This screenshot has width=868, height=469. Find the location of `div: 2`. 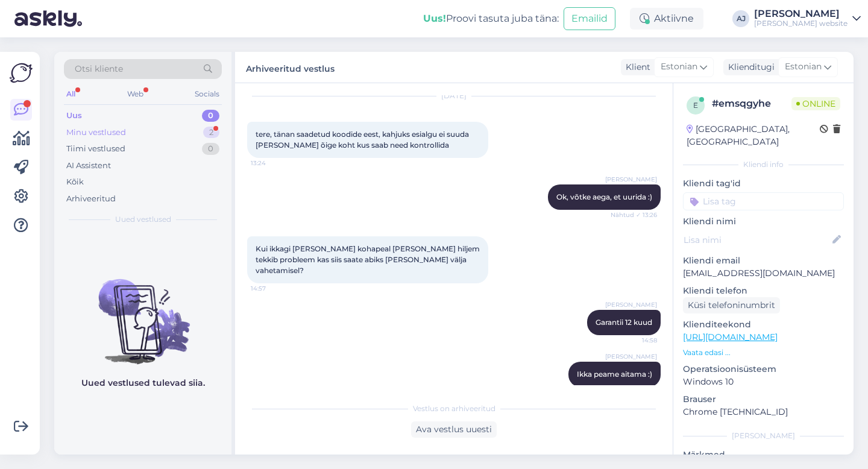

div: 2 is located at coordinates (211, 133).